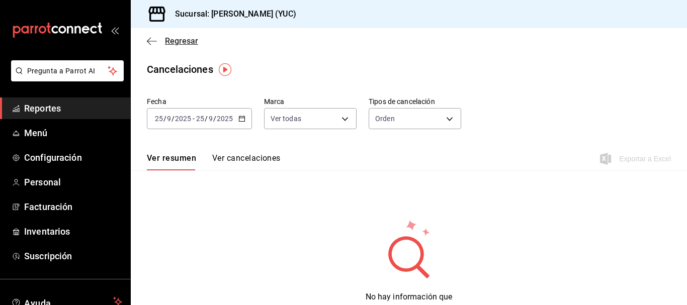 This screenshot has width=687, height=305. I want to click on span: Reportes, so click(73, 108).